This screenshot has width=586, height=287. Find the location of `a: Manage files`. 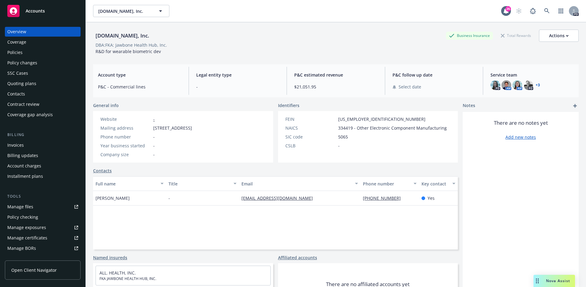

a: Manage files is located at coordinates (43, 207).